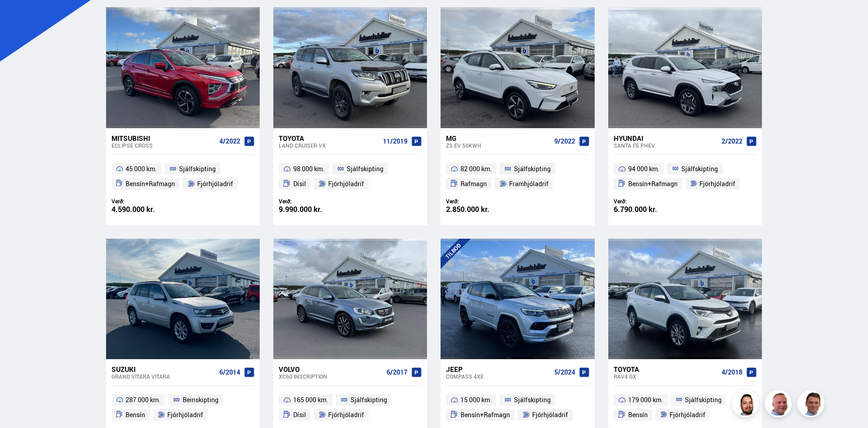 The height and width of the screenshot is (428, 868). Describe the element at coordinates (650, 209) in the screenshot. I see `div: 6.790.000 kr.` at that location.